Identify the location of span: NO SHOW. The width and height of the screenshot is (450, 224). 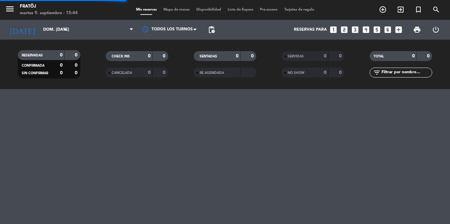
(296, 73).